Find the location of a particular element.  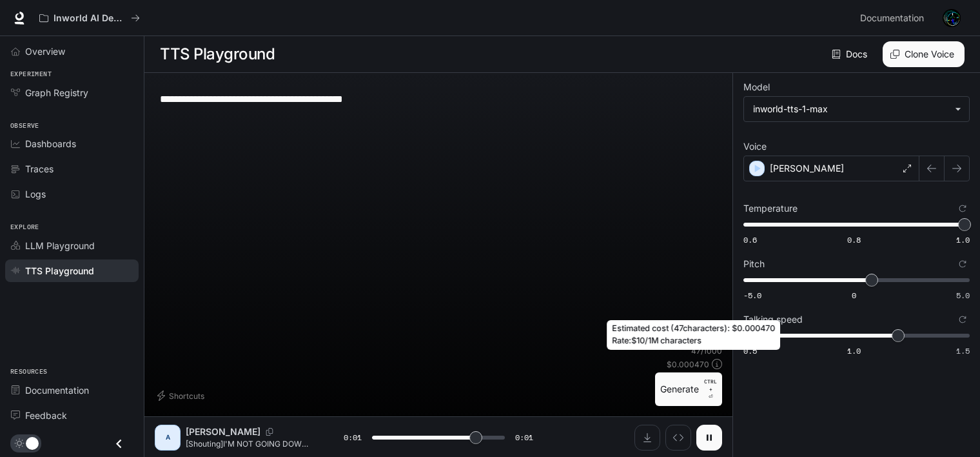

a: Overview is located at coordinates (71, 51).